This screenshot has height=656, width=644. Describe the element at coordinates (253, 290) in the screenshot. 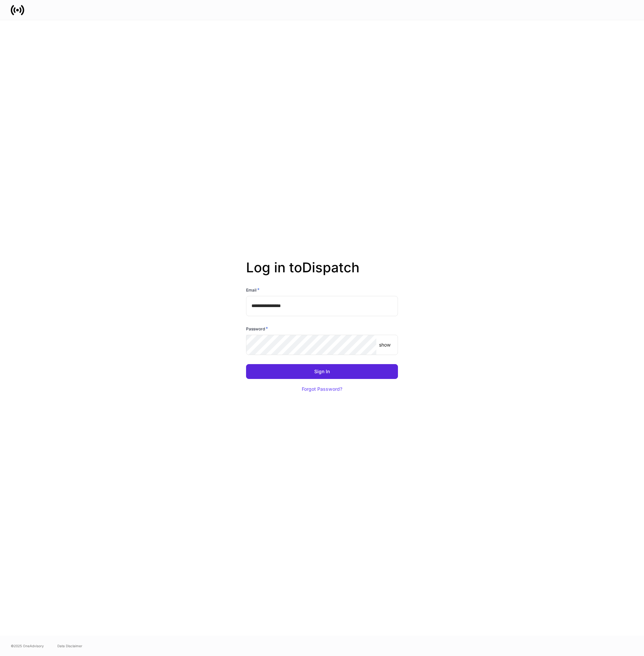

I see `h6: Email` at that location.